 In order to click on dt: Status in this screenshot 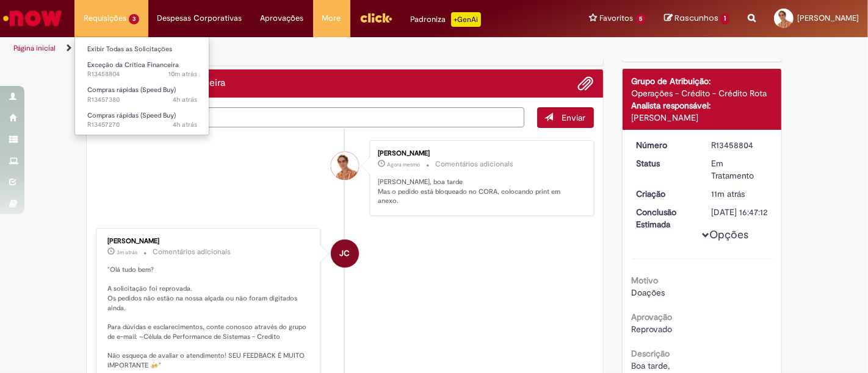, I will do `click(665, 164)`.